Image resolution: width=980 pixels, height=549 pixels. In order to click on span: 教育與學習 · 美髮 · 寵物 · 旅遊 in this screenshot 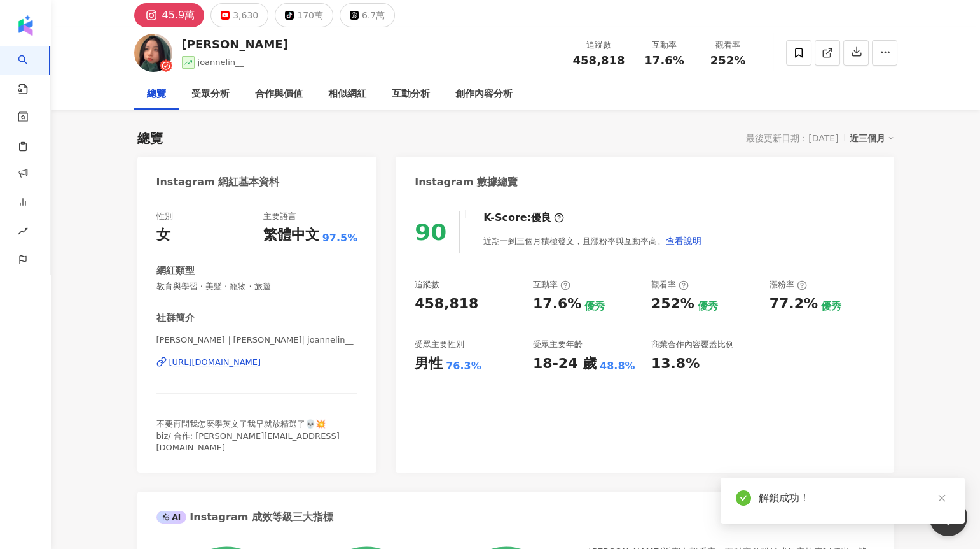, I will do `click(257, 286)`.